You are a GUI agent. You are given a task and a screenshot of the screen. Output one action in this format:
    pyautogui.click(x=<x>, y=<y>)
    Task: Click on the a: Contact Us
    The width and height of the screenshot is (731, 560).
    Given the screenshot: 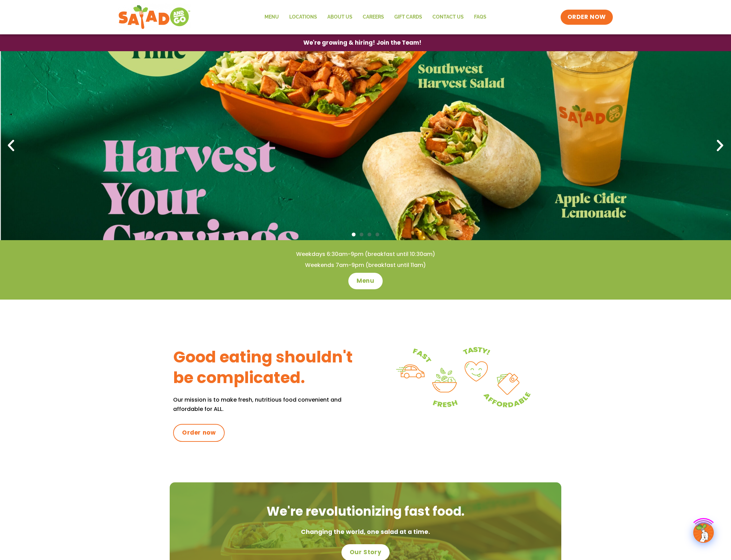 What is the action you would take?
    pyautogui.click(x=448, y=17)
    